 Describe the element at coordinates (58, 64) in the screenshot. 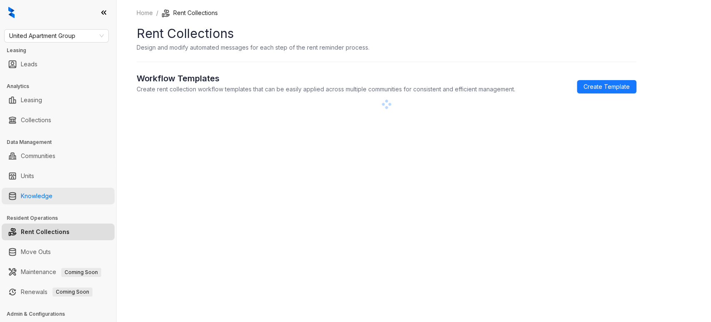

I see `li: Leads` at that location.